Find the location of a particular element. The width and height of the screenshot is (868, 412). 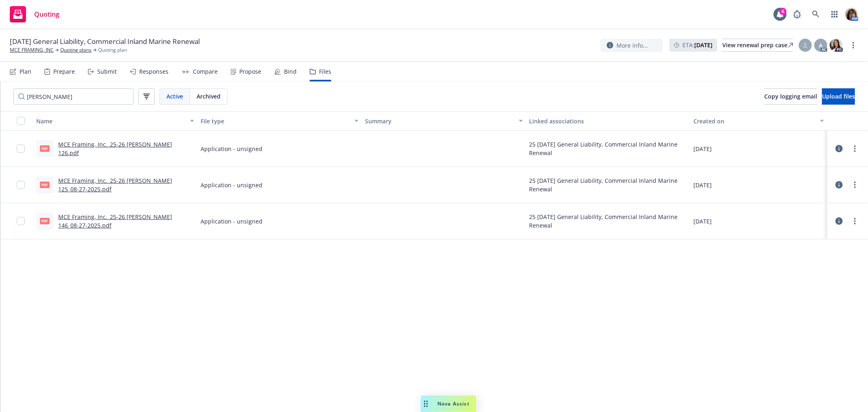

a: Quoting plans is located at coordinates (75, 50).